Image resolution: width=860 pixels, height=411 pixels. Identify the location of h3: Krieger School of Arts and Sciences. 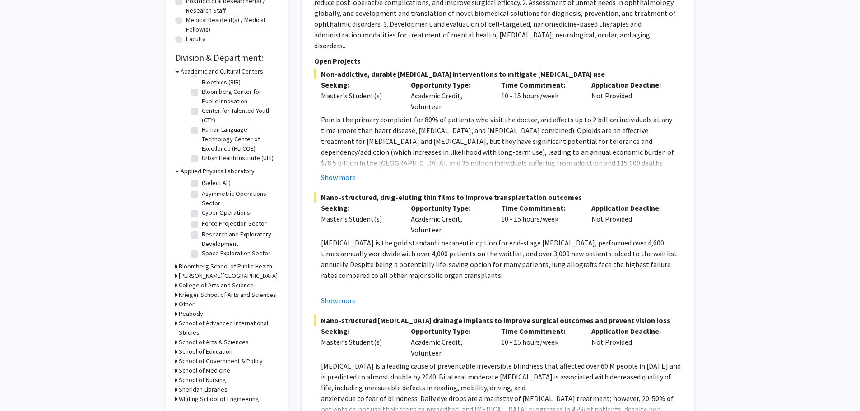
(228, 295).